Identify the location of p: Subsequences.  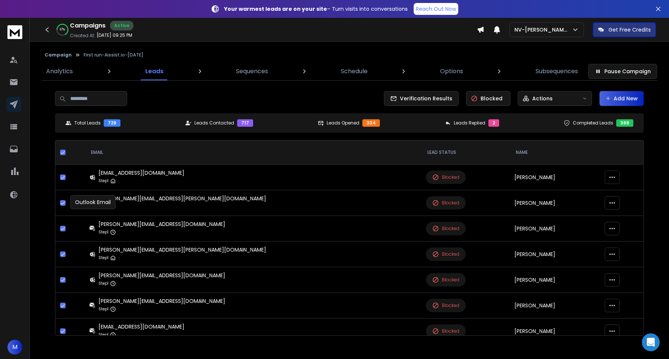
(556, 71).